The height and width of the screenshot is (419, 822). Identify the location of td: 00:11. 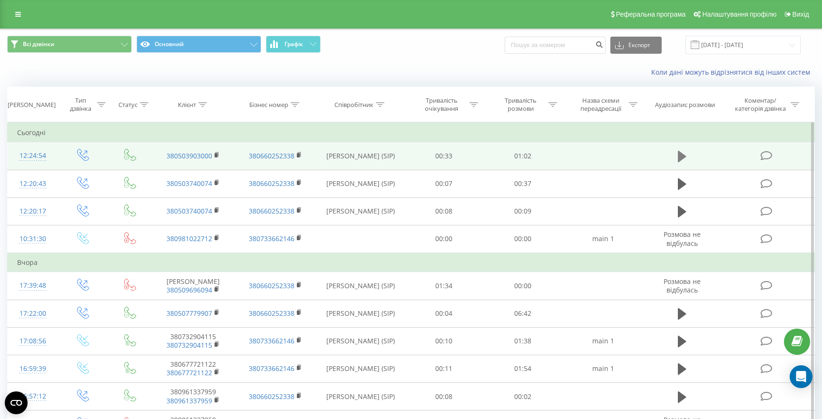
(444, 369).